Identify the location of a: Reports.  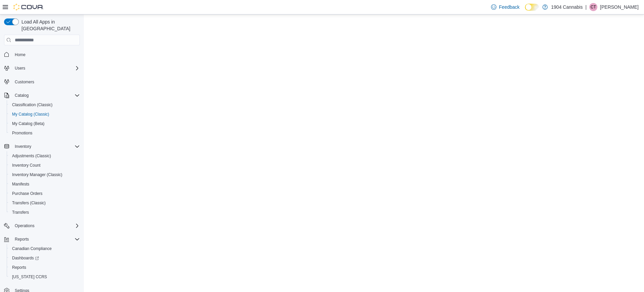
(19, 268).